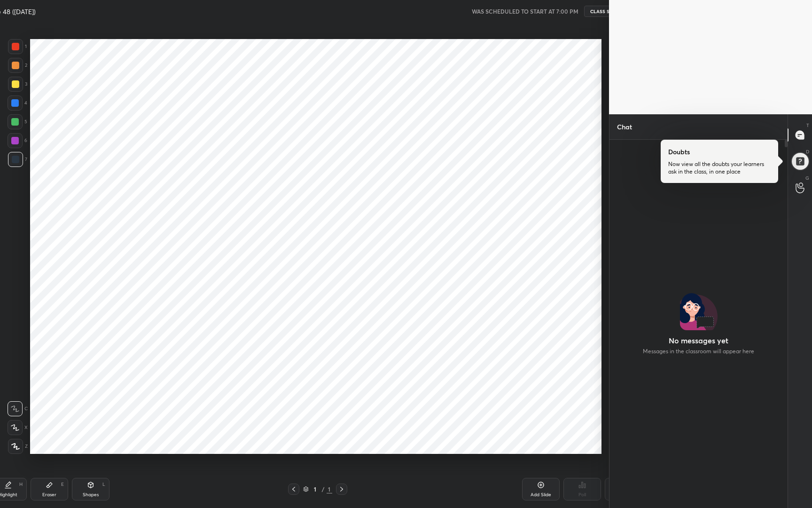 This screenshot has width=812, height=508. Describe the element at coordinates (17, 409) in the screenshot. I see `div: C` at that location.